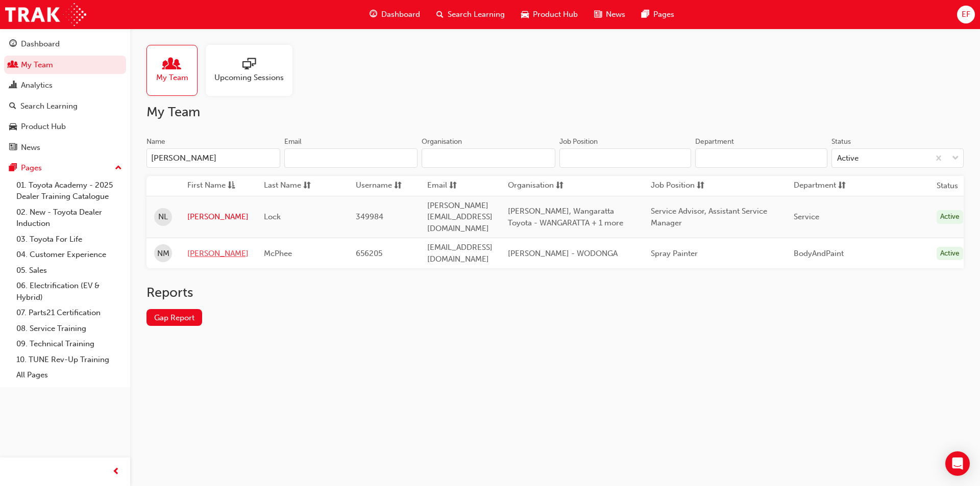 The image size is (980, 486). What do you see at coordinates (249, 78) in the screenshot?
I see `span: Upcoming Sessions` at bounding box center [249, 78].